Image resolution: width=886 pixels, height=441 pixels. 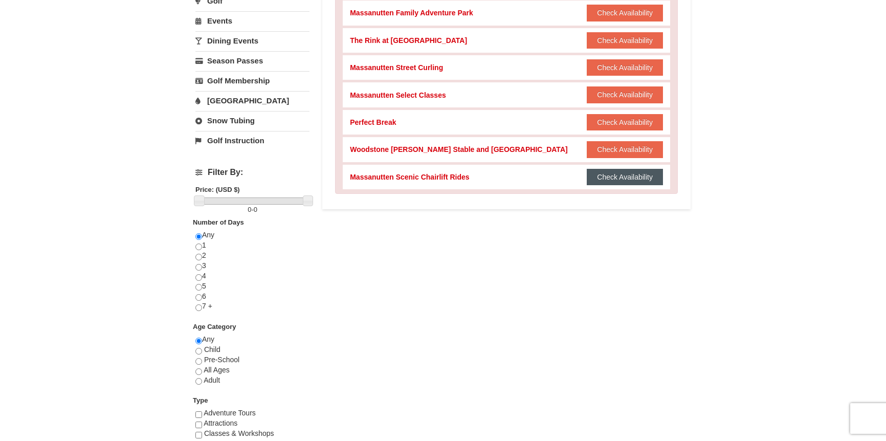 I want to click on span: Pre-School, so click(x=222, y=360).